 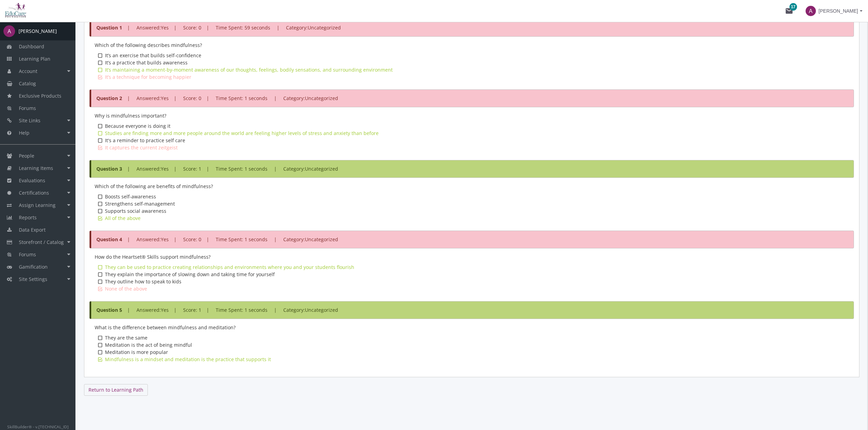 I want to click on strong: Question 1, so click(x=109, y=28).